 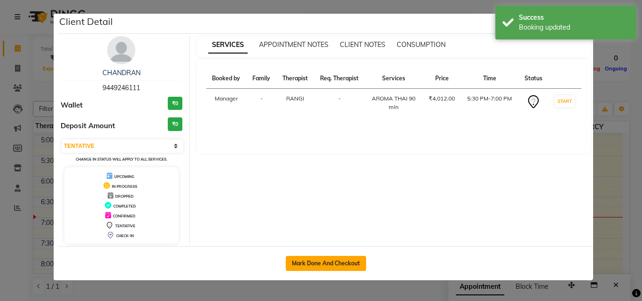 I want to click on th: Time, so click(x=489, y=78).